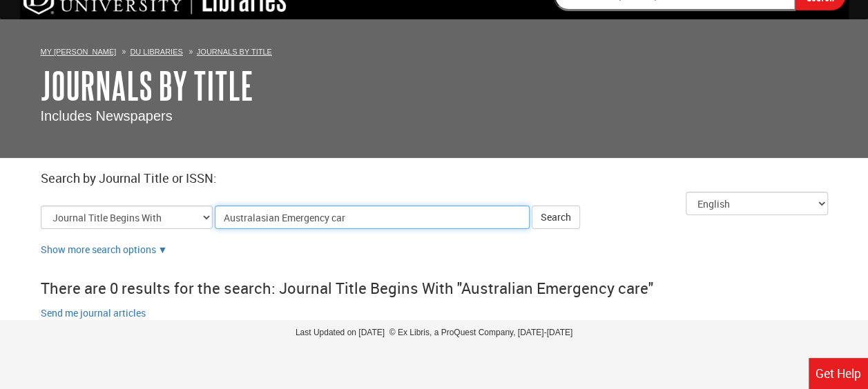  I want to click on ol: Breadcrumbs, so click(435, 51).